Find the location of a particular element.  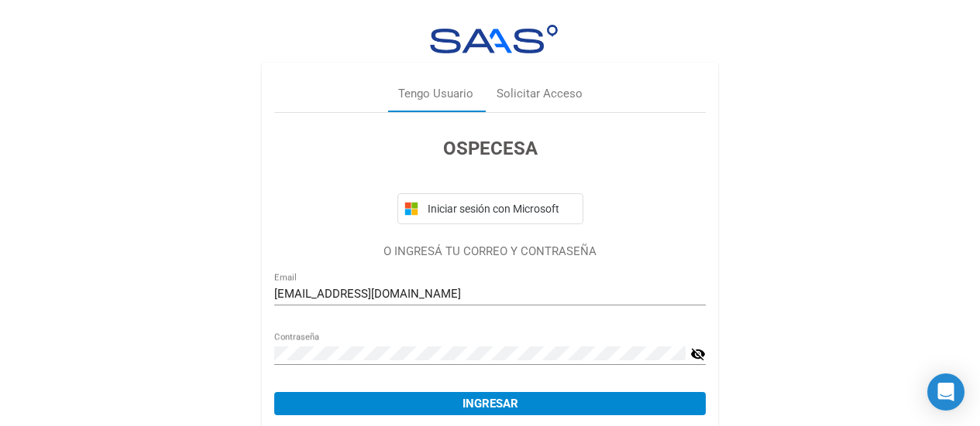

div: Solicitar Acceso is located at coordinates (539, 94).